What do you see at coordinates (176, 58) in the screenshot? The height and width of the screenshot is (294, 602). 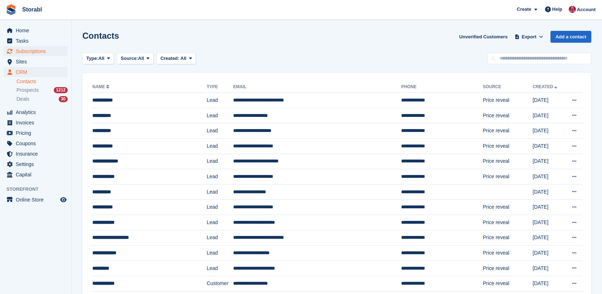 I see `button: Created: All` at bounding box center [176, 58].